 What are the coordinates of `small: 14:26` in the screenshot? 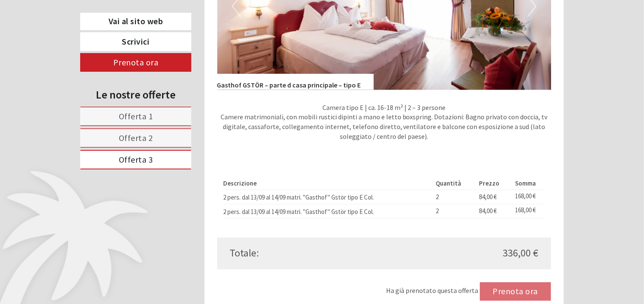 It's located at (222, 82).